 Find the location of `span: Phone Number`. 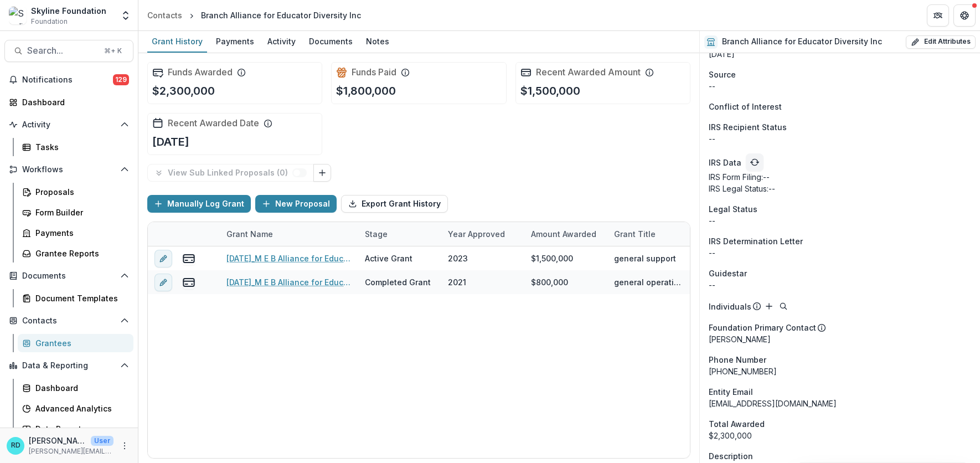

span: Phone Number is located at coordinates (738, 359).